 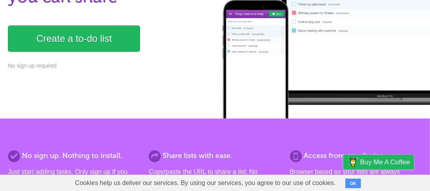 What do you see at coordinates (74, 39) in the screenshot?
I see `a: Create a to-do list` at bounding box center [74, 39].